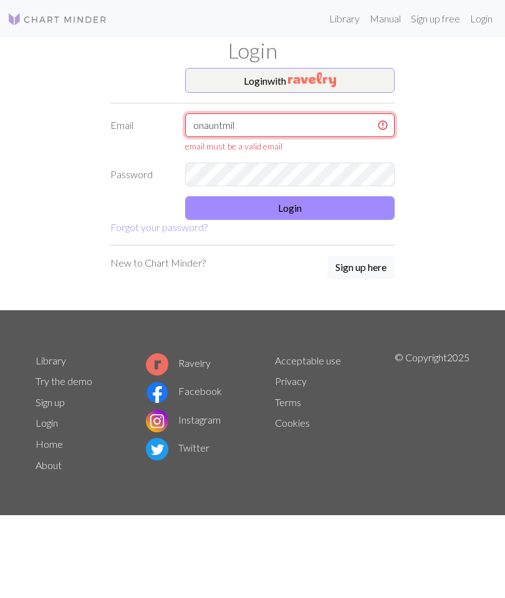  What do you see at coordinates (159, 227) in the screenshot?
I see `a: Forgot your password?` at bounding box center [159, 227].